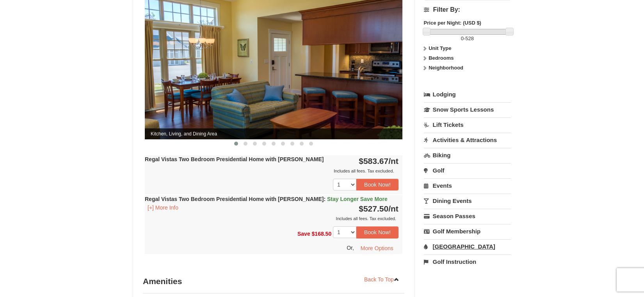  What do you see at coordinates (446, 67) in the screenshot?
I see `strong: Neighborhood` at bounding box center [446, 67].